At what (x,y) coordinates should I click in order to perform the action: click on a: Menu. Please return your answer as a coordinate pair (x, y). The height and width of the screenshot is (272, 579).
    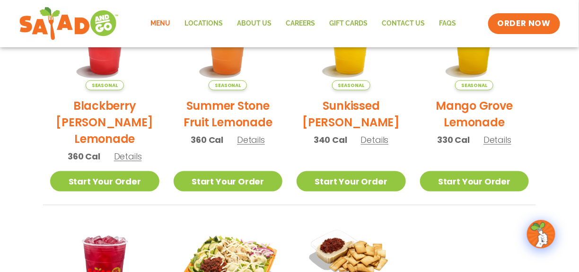
    Looking at the image, I should click on (160, 24).